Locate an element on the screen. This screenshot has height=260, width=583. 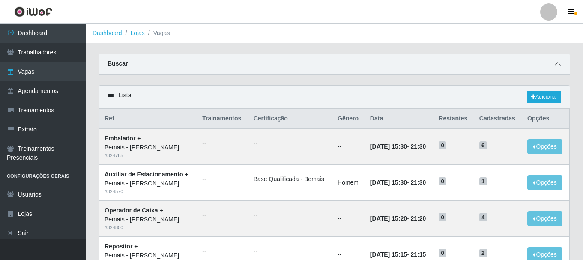
strong: Operador de Caixa + is located at coordinates (134, 210).